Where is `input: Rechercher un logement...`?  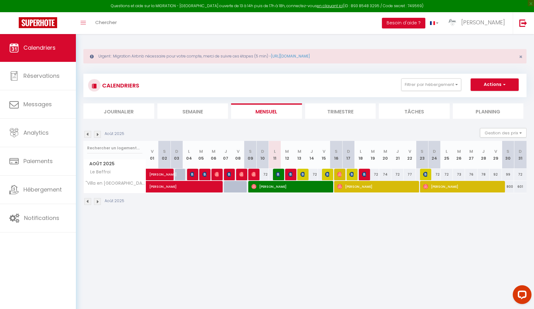
input: Rechercher un logement... is located at coordinates (115, 148).